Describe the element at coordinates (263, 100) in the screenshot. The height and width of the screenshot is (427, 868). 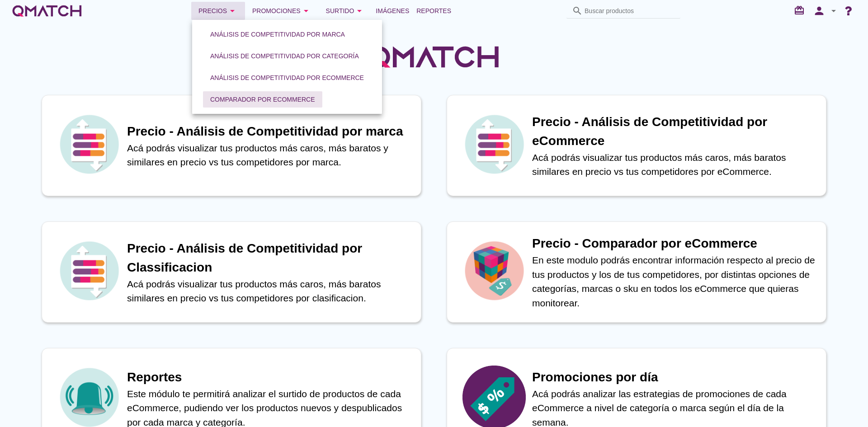
I see `a: Comparador por eCommerce` at that location.